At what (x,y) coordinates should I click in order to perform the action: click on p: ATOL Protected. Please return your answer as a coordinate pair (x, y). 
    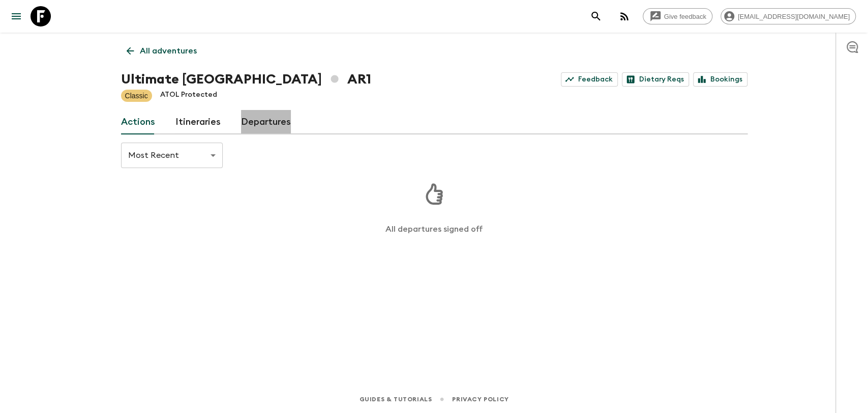
    Looking at the image, I should click on (189, 96).